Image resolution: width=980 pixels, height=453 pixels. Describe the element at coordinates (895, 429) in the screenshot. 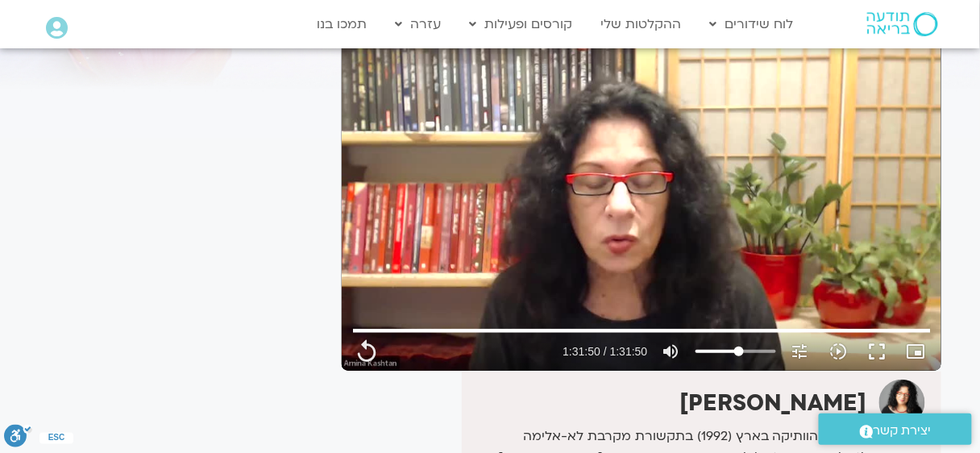

I see `a: יצירת קשר` at that location.